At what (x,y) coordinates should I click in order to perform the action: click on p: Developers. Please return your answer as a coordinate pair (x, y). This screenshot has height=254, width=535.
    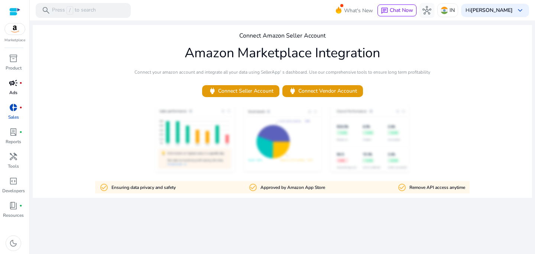
    Looking at the image, I should click on (13, 191).